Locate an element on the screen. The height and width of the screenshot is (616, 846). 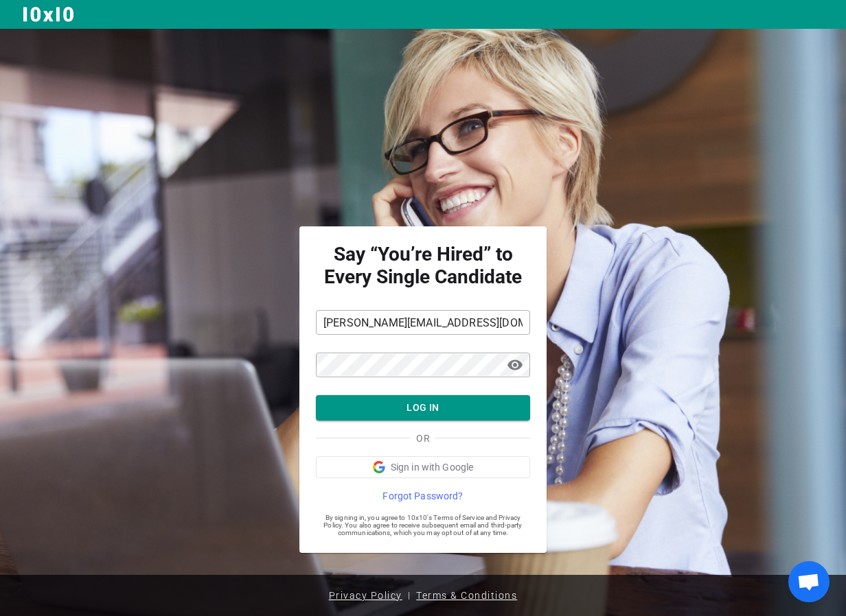
input: Email Address* is located at coordinates (423, 322).